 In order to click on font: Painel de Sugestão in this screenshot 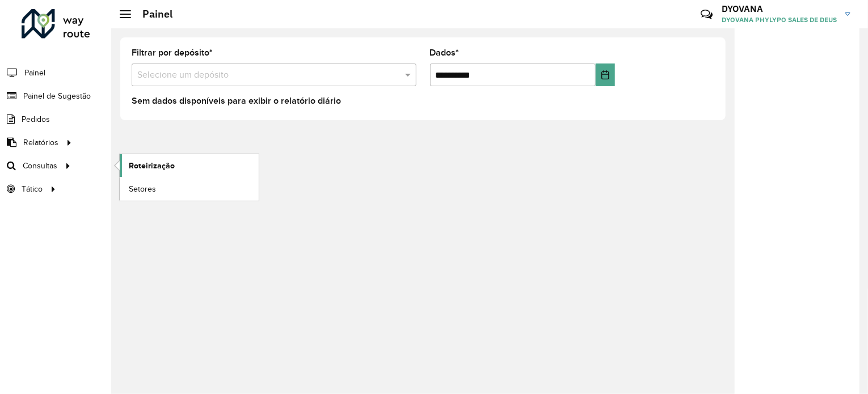, I will do `click(57, 96)`.